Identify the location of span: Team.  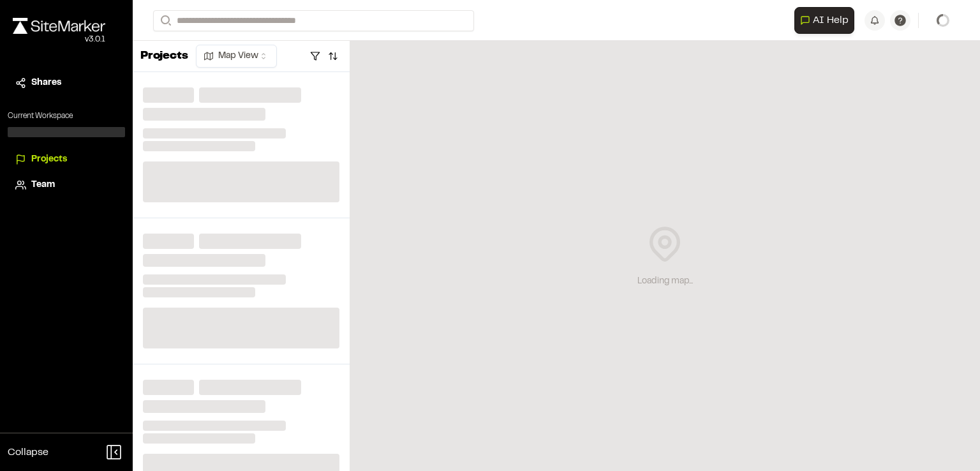
(43, 185).